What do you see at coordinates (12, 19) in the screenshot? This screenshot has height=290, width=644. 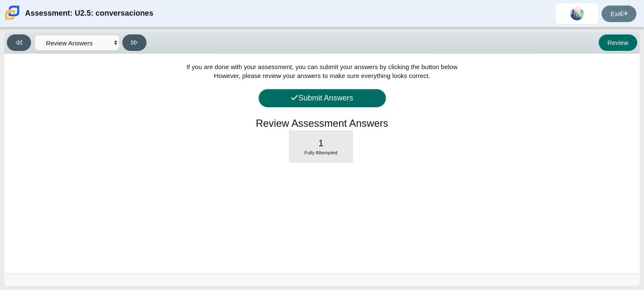 I see `a: Carmen School of Science & Technology` at bounding box center [12, 19].